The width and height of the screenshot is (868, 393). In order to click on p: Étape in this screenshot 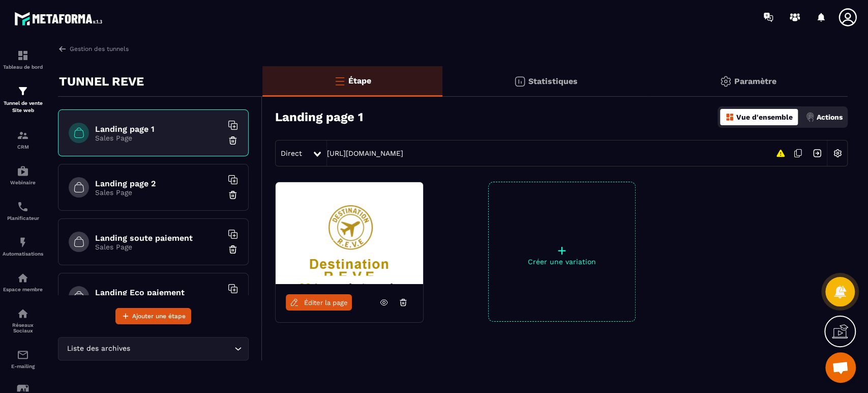, I will do `click(360, 80)`.